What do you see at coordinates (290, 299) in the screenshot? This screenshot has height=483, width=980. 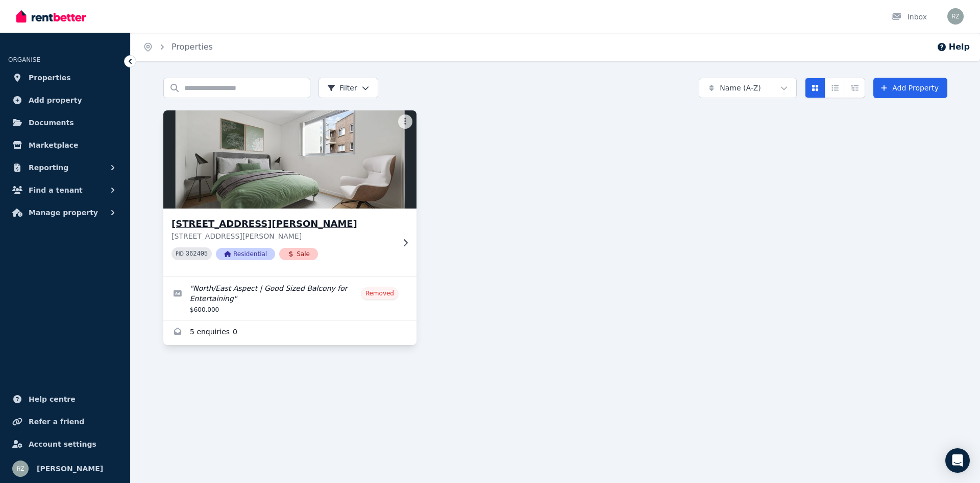 I see `a: Edit listing: North/East Aspect | Good Sized Balcony for Entertaining` at bounding box center [290, 299].